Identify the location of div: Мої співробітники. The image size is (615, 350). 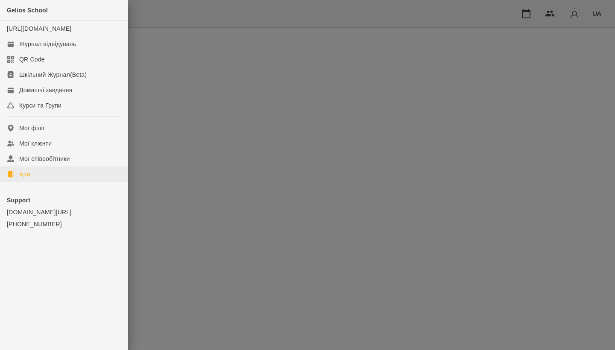
(44, 159).